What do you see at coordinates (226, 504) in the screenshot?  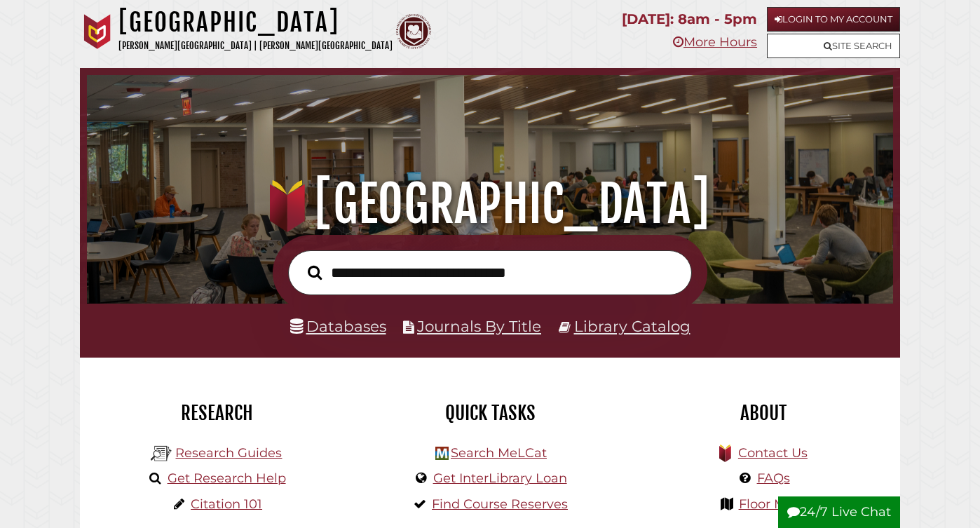 I see `a: Citation 101` at bounding box center [226, 504].